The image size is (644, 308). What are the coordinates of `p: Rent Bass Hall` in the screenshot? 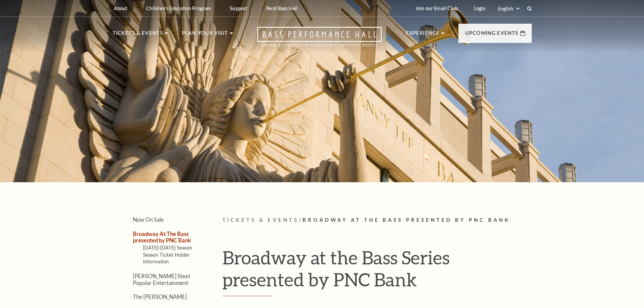 It's located at (282, 8).